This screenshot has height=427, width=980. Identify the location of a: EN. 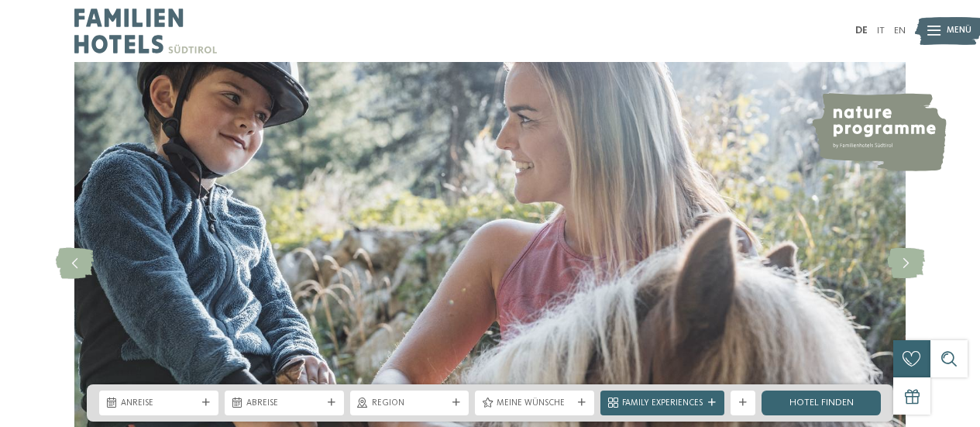
(900, 30).